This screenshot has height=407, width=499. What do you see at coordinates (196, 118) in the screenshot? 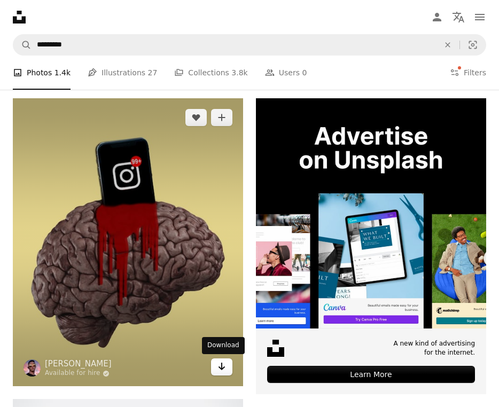
I see `button: Like` at bounding box center [196, 118].